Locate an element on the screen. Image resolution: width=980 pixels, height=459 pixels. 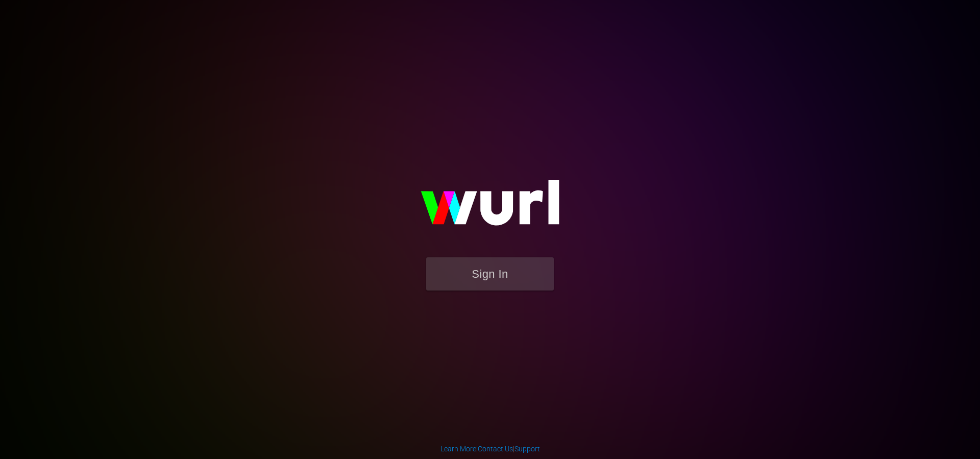
img: wurl-logo-on-black-223613ac3d8ba8fe6dc639794a292ebdb59501304c7dfd60c99c58986ef67473.svg is located at coordinates (490, 208).